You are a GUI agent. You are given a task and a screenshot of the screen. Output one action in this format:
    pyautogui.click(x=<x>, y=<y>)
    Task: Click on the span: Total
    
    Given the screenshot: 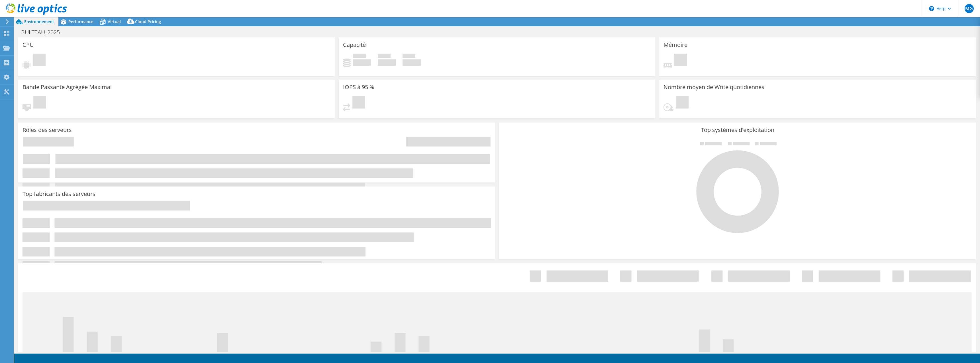 What is the action you would take?
    pyautogui.click(x=409, y=57)
    